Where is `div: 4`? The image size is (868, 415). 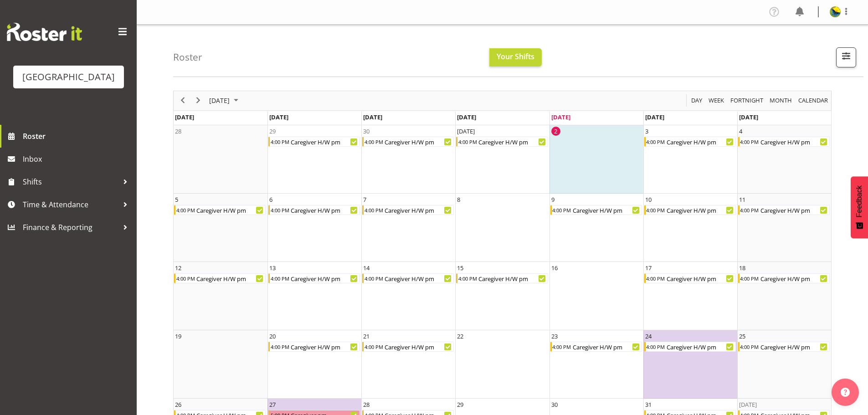
div: 4 is located at coordinates (741, 131).